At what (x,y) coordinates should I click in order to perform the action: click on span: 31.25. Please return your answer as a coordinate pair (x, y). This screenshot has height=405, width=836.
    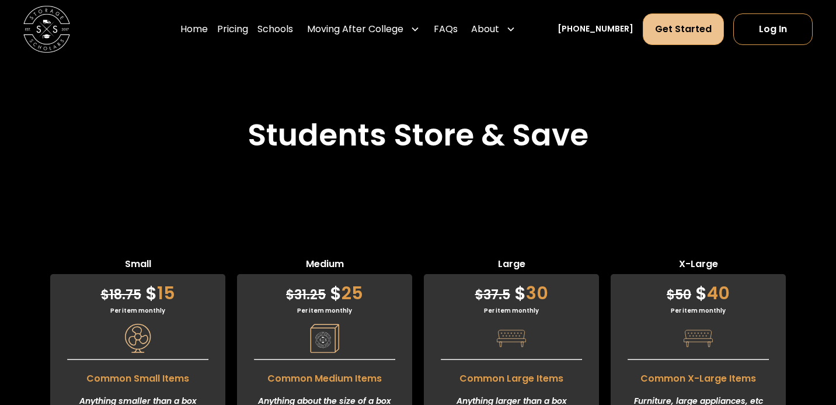
    Looking at the image, I should click on (306, 294).